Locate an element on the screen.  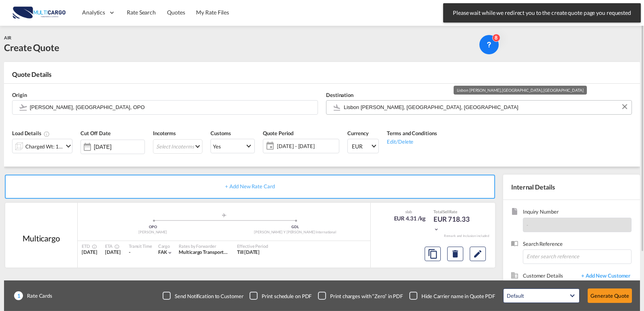
md-select: Select Currency: € EUREuro is located at coordinates (363, 146).